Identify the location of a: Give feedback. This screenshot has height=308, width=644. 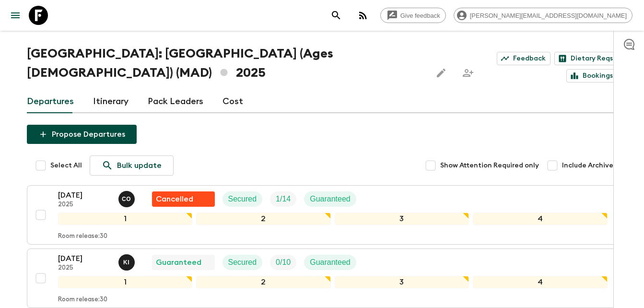
(413, 15).